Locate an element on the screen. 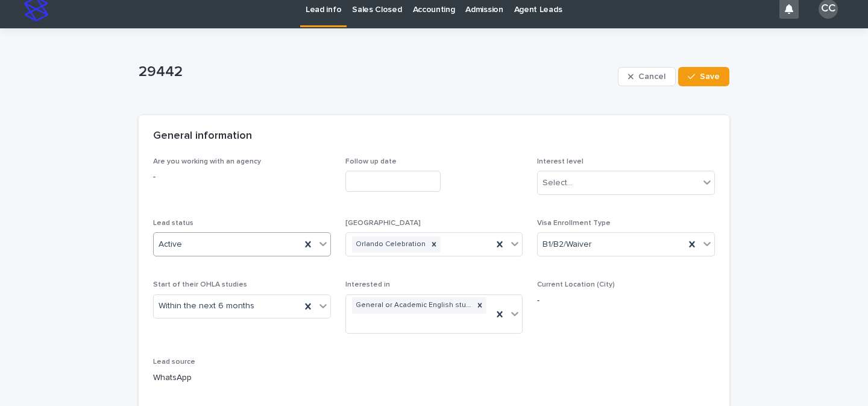 The width and height of the screenshot is (868, 406). span: Active is located at coordinates (170, 244).